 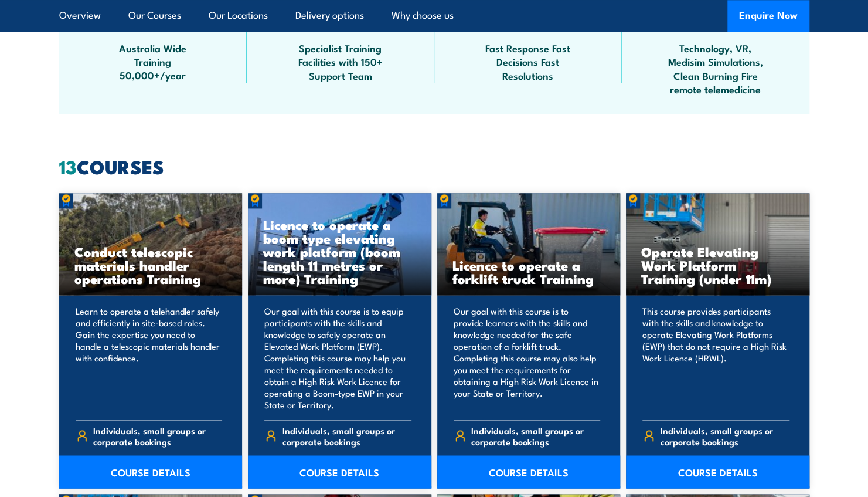 I want to click on p: Our goal with this course is to provide learners with the skills and knowledge needed for the saf..., so click(x=527, y=357).